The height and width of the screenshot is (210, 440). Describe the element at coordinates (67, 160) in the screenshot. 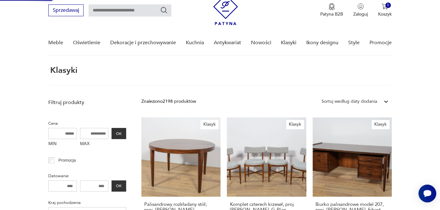

I see `p: Promocja` at that location.